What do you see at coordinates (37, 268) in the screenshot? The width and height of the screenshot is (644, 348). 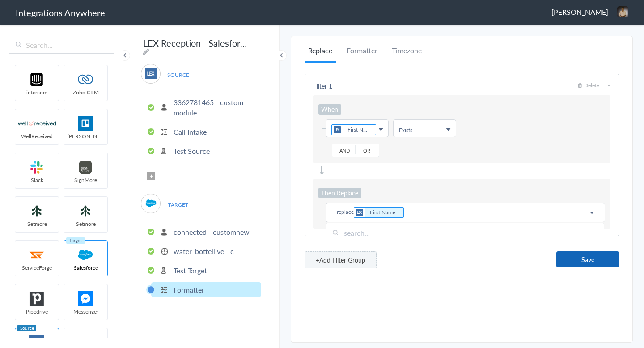 I see `span: ServiceForge` at bounding box center [37, 268].